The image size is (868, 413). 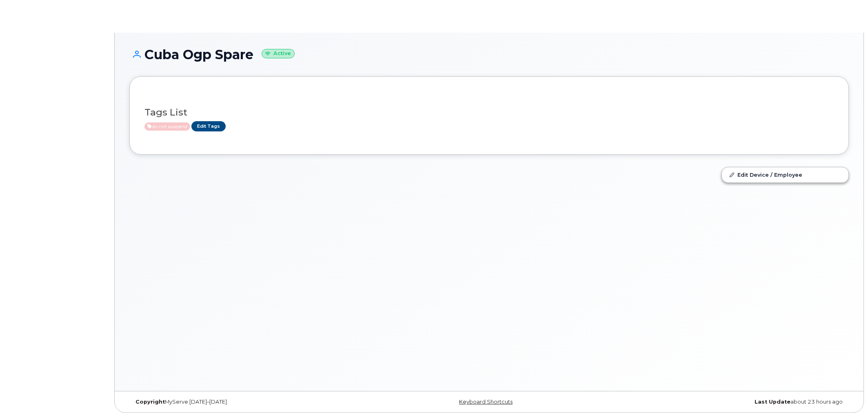 I want to click on strong: Last Update, so click(x=773, y=402).